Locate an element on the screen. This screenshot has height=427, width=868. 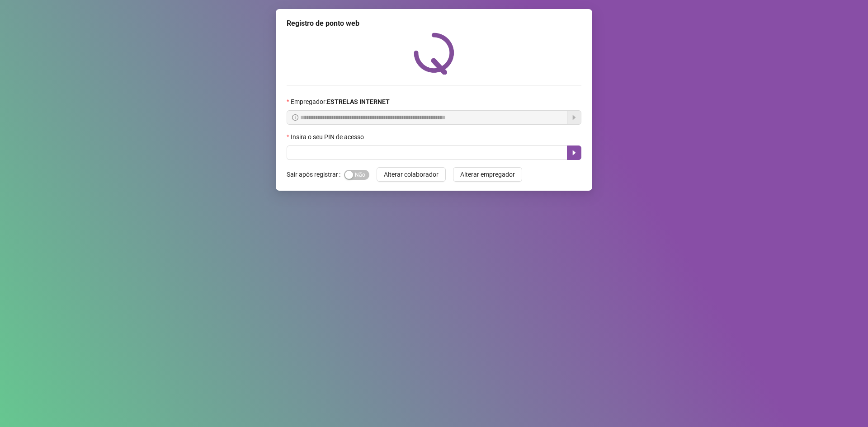
label: Sair após registrar is located at coordinates (315, 175).